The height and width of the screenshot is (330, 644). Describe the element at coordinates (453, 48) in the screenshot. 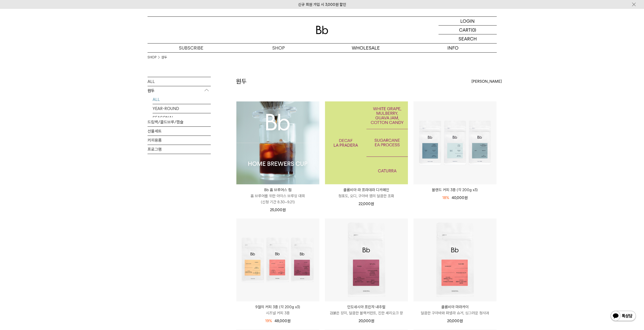

I see `p: INFO` at that location.